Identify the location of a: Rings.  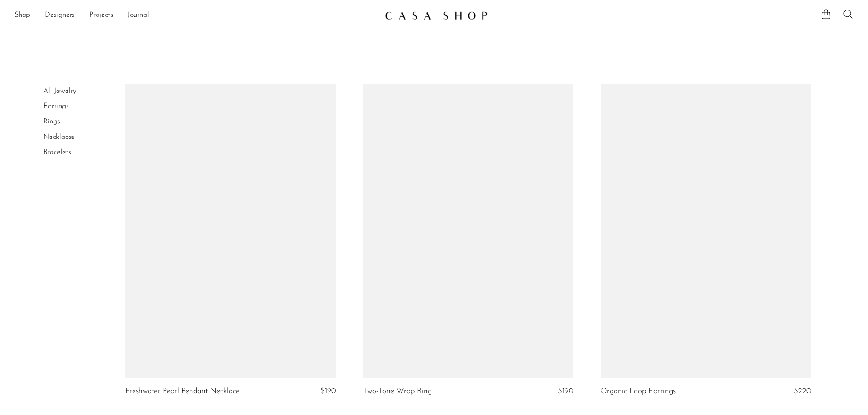
(51, 122).